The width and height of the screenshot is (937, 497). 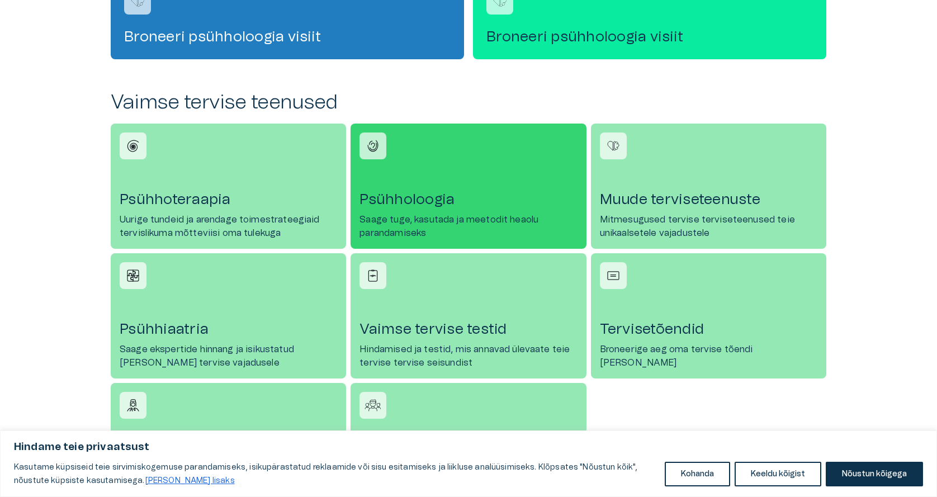 What do you see at coordinates (697, 474) in the screenshot?
I see `font: Kohanda` at bounding box center [697, 474].